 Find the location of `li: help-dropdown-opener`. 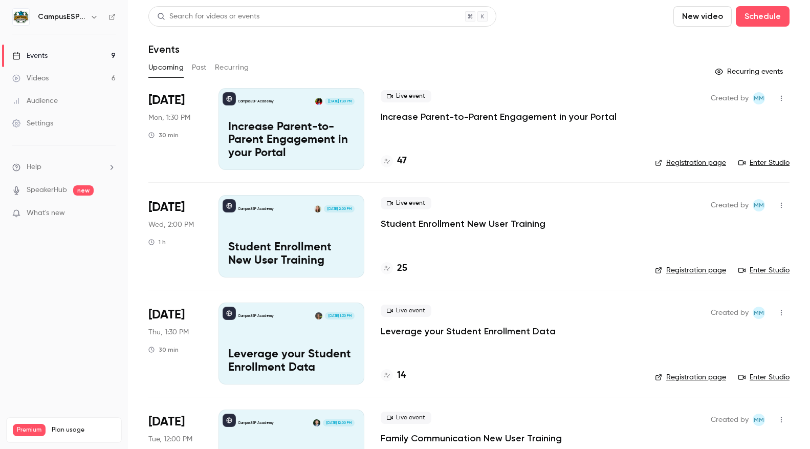

li: help-dropdown-opener is located at coordinates (64, 167).